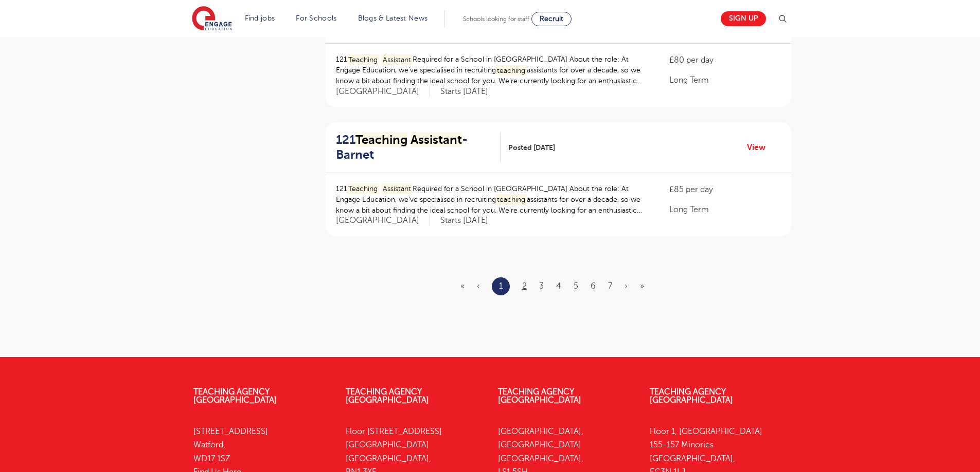 Image resolution: width=980 pixels, height=472 pixels. What do you see at coordinates (610, 286) in the screenshot?
I see `a: 7` at bounding box center [610, 286].